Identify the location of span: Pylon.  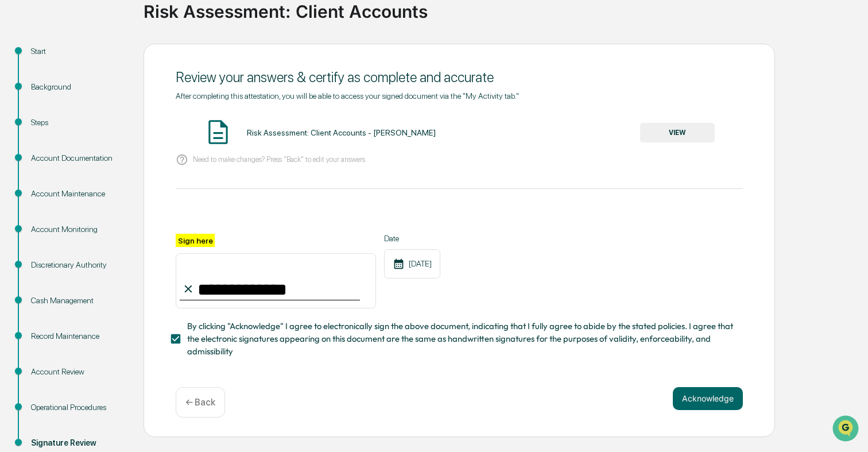
(126, 199).